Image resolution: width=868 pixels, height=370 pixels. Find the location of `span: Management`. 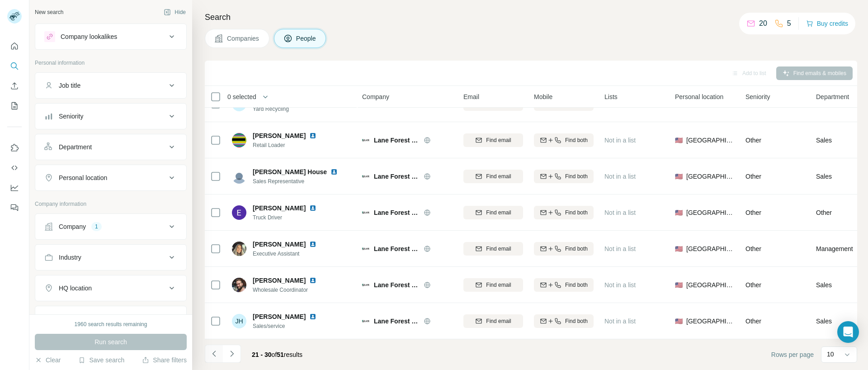

span: Management is located at coordinates (835, 249).